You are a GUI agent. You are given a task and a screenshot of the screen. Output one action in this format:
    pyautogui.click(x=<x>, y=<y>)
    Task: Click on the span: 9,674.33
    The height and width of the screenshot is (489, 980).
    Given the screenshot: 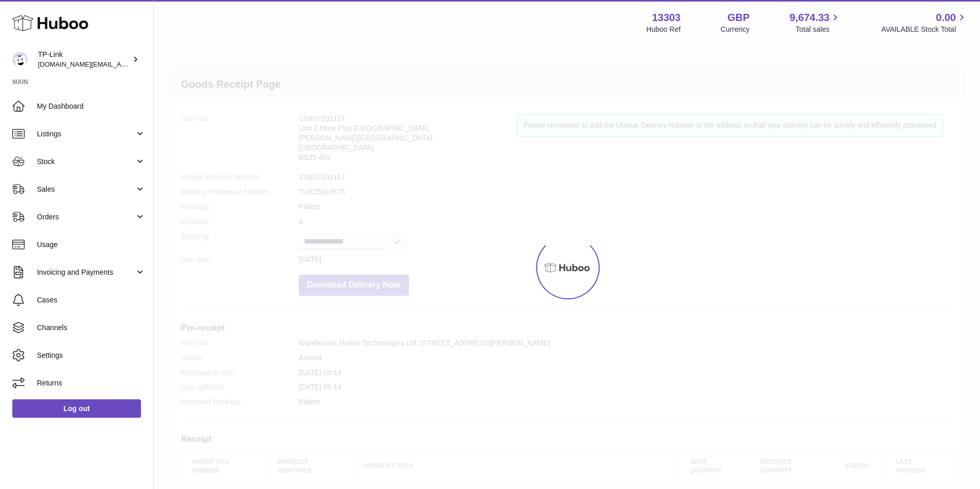 What is the action you would take?
    pyautogui.click(x=810, y=18)
    